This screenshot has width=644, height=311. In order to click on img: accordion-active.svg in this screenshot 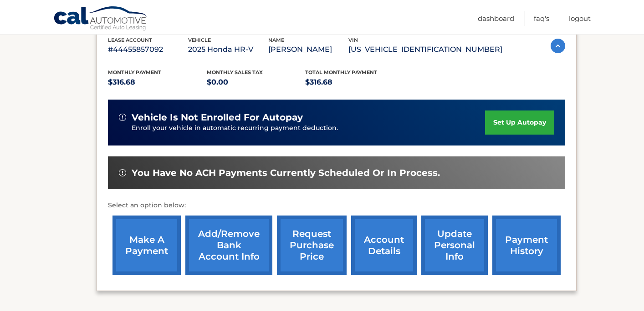, I will do `click(558, 46)`.